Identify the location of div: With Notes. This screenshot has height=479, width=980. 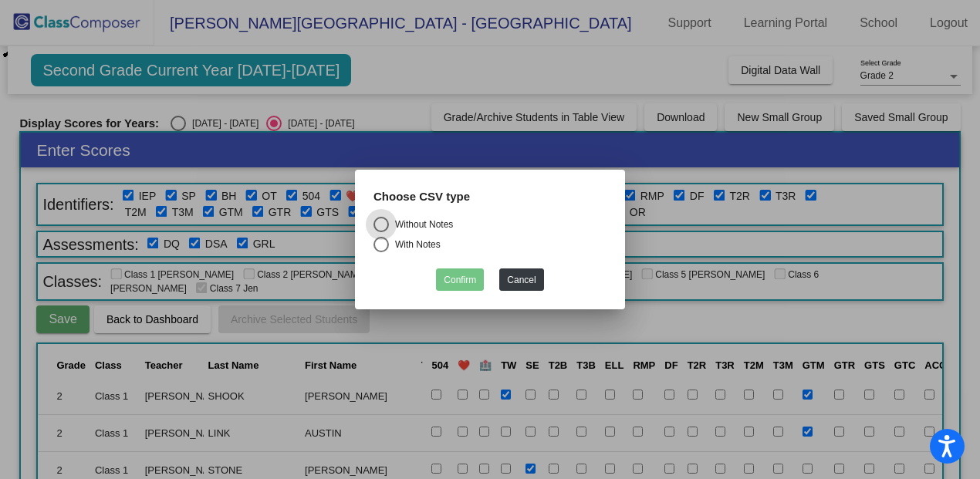
(415, 245).